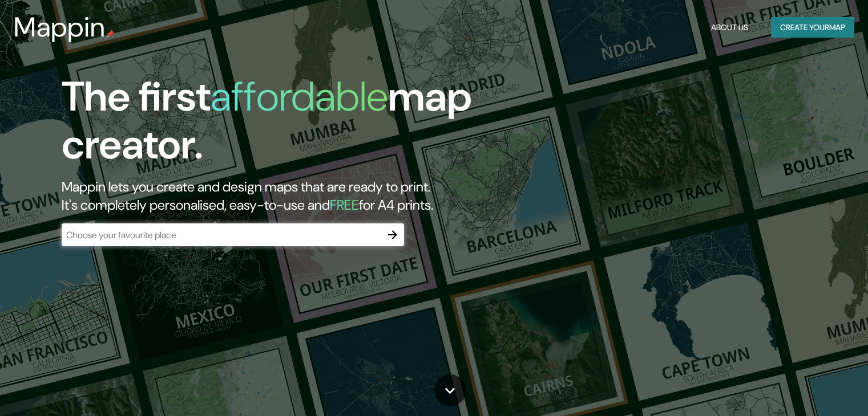 The image size is (868, 416). What do you see at coordinates (278, 196) in the screenshot?
I see `h2: Mappin lets you create and design maps that are ready to print. It's completely personalised, eas...` at bounding box center [278, 196].